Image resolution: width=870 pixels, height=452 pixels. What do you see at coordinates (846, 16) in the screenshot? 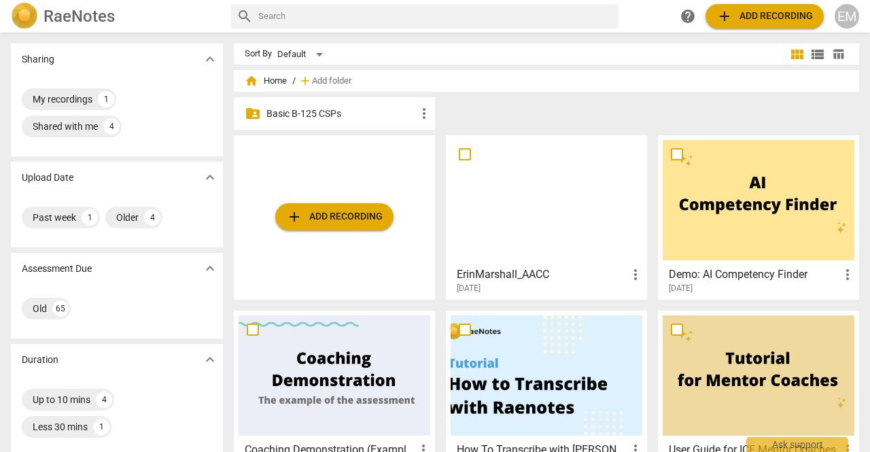
I see `div: EM` at bounding box center [846, 16].